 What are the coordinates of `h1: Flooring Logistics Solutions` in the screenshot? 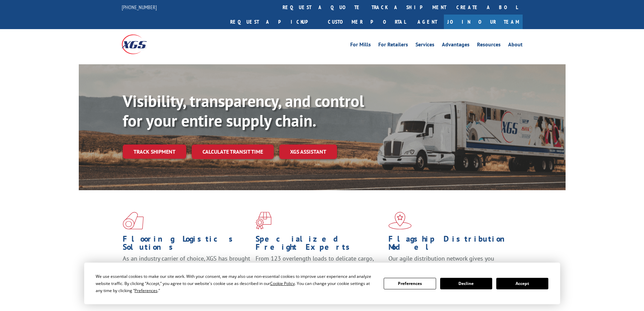 It's located at (187, 245).